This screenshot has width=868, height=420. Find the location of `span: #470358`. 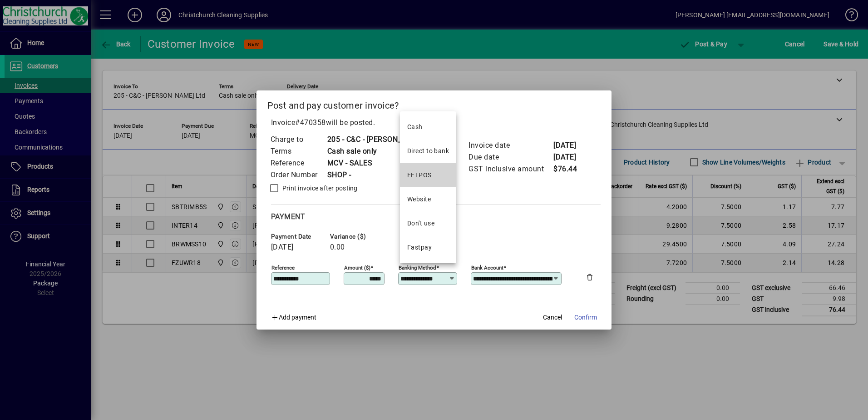

span: #470358 is located at coordinates (311, 122).